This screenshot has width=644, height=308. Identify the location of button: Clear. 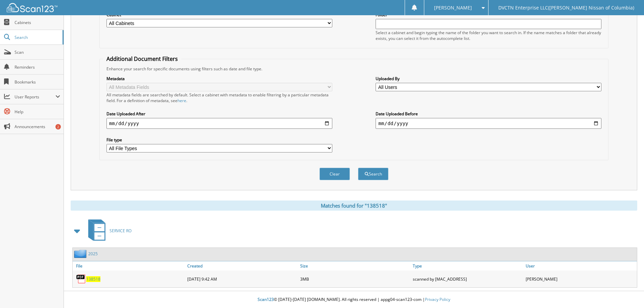
(335, 174).